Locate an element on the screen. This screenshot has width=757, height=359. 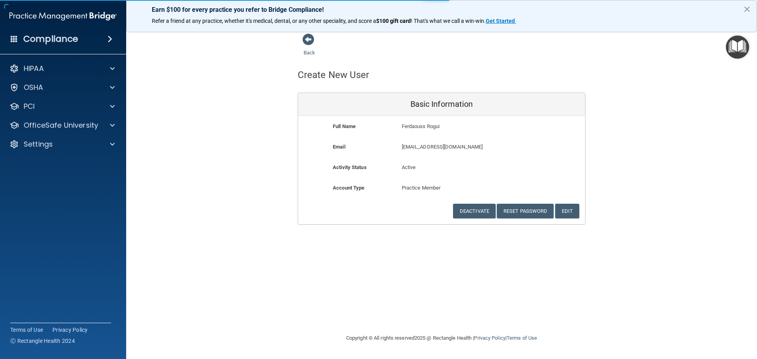
p: Ferdaouss Rogui is located at coordinates (464, 127).